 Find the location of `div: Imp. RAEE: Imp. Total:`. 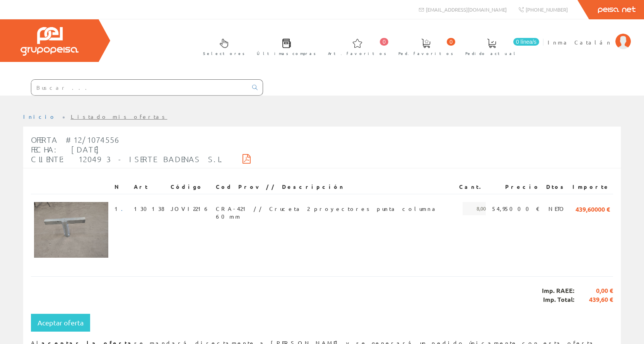

div: Imp. RAEE: Imp. Total: is located at coordinates (322, 295).